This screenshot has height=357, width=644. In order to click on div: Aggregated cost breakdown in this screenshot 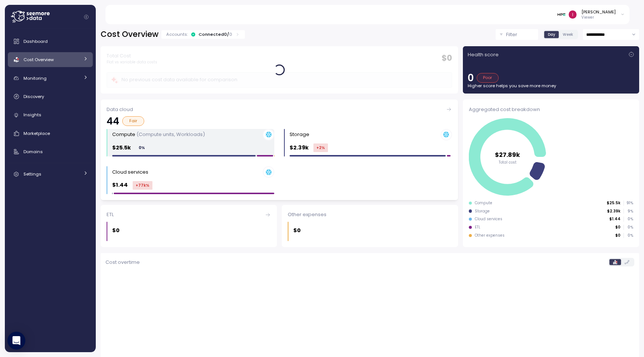, I will do `click(551, 109)`.